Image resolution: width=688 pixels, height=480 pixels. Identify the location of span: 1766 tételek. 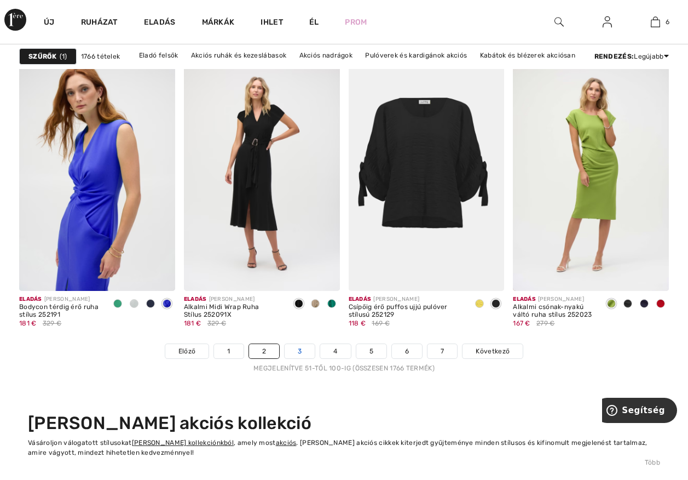
(101, 56).